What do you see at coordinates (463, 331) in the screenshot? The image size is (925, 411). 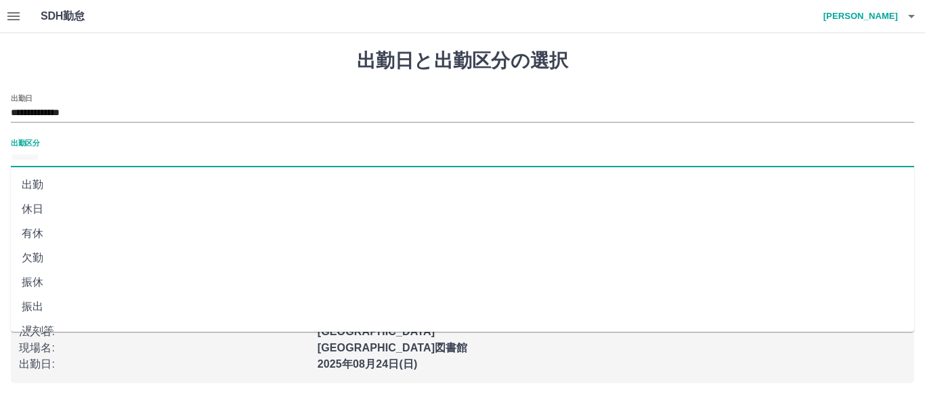 I see `li: 遅刻等` at bounding box center [463, 331].